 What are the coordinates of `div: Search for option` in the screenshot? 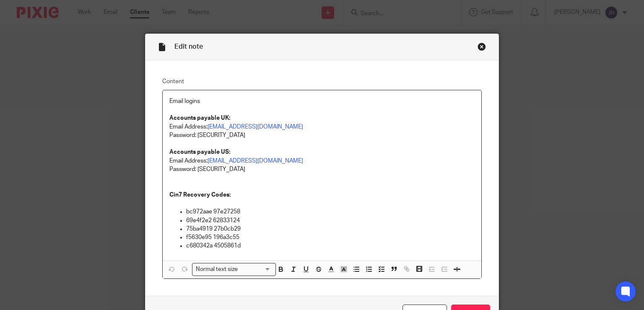 It's located at (234, 269).